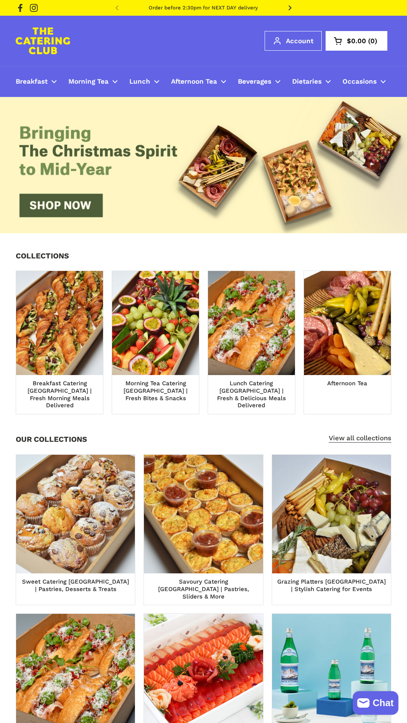 The height and width of the screenshot is (723, 407). Describe the element at coordinates (43, 41) in the screenshot. I see `img: The Catering Club` at that location.